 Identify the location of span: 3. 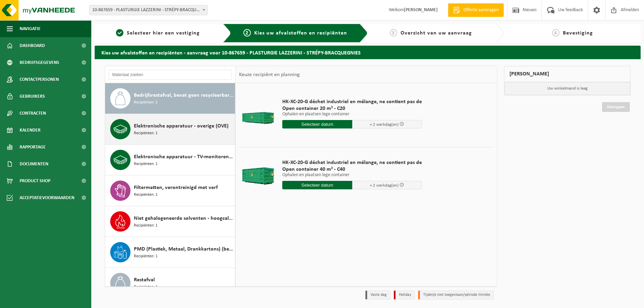
(394, 33).